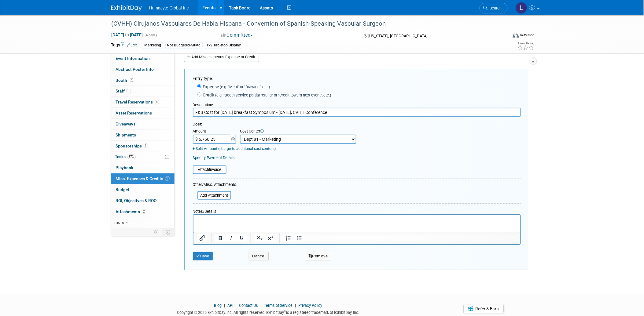 The width and height of the screenshot is (644, 316). I want to click on img: ExhibitDay, so click(127, 8).